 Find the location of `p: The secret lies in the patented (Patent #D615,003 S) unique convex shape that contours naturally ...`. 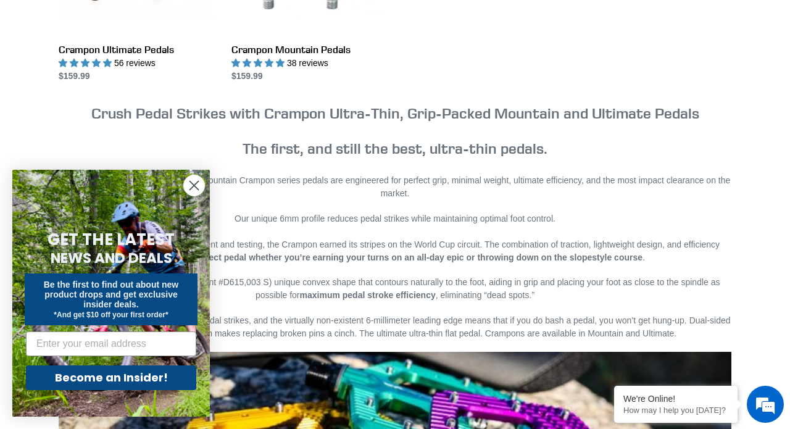

p: The secret lies in the patented (Patent #D615,003 S) unique convex shape that contours naturally ... is located at coordinates (395, 289).